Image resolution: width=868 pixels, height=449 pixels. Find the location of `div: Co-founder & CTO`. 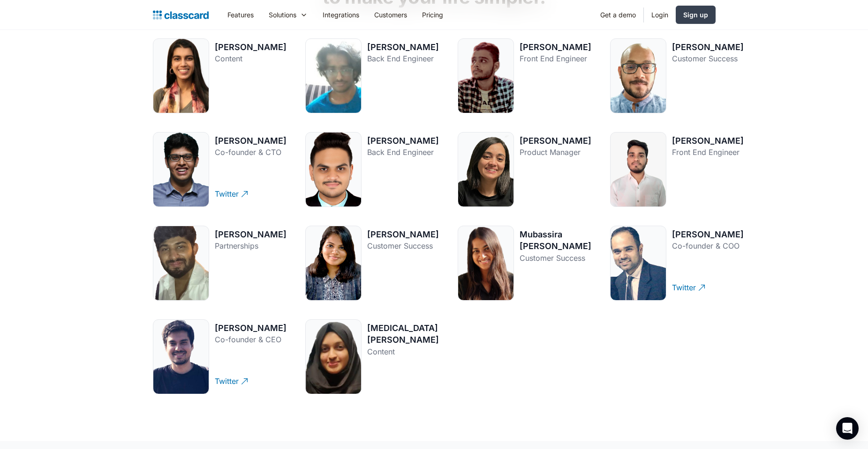

div: Co-founder & CTO is located at coordinates (250, 152).